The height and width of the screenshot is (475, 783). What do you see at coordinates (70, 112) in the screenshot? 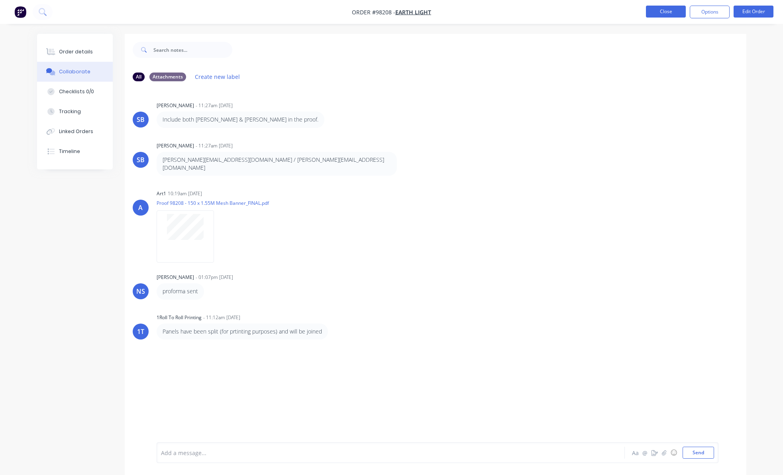
I see `div: Tracking` at bounding box center [70, 112].